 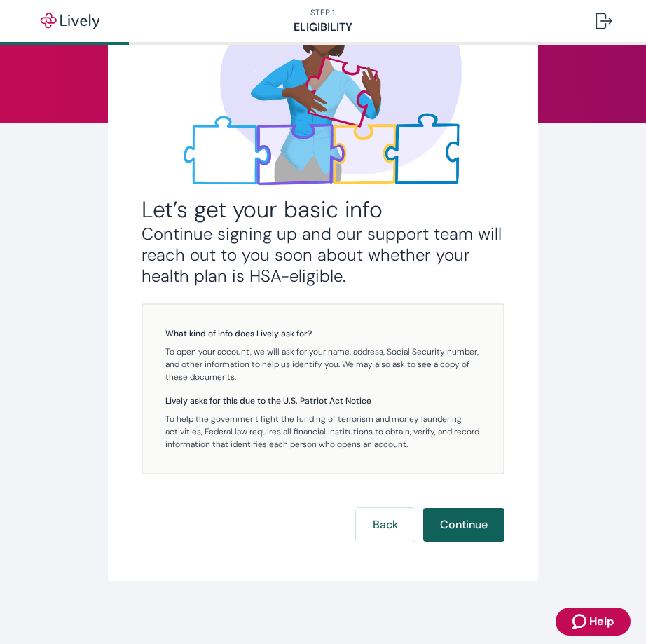 What do you see at coordinates (70, 21) in the screenshot?
I see `img: Lively` at bounding box center [70, 21].